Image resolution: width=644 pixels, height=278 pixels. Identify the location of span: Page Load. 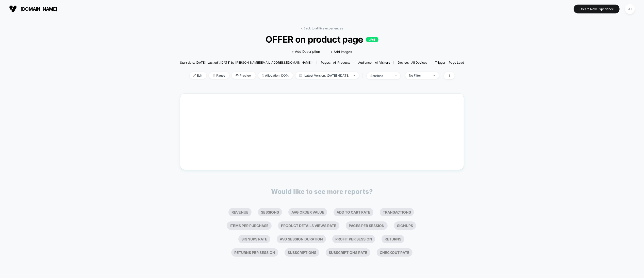
(457, 63).